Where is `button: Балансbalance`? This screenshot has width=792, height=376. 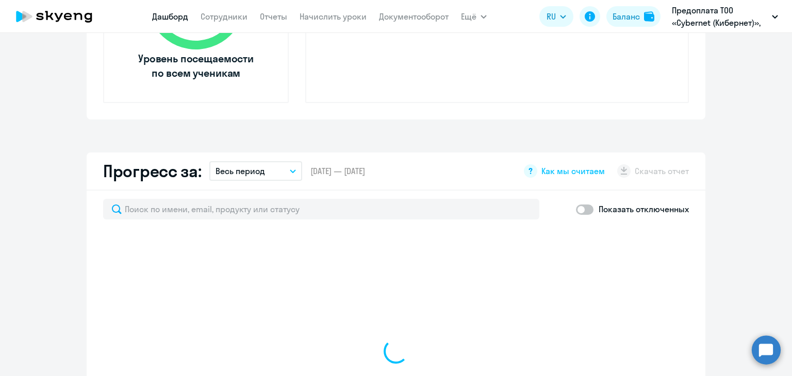
button: Балансbalance is located at coordinates (633, 17).